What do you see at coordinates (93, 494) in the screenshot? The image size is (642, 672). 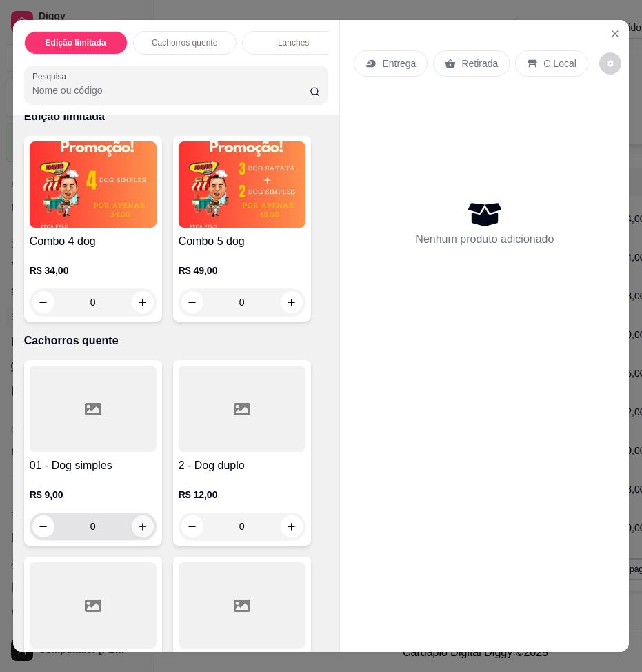 I see `p: R$ 9,00` at bounding box center [93, 494].